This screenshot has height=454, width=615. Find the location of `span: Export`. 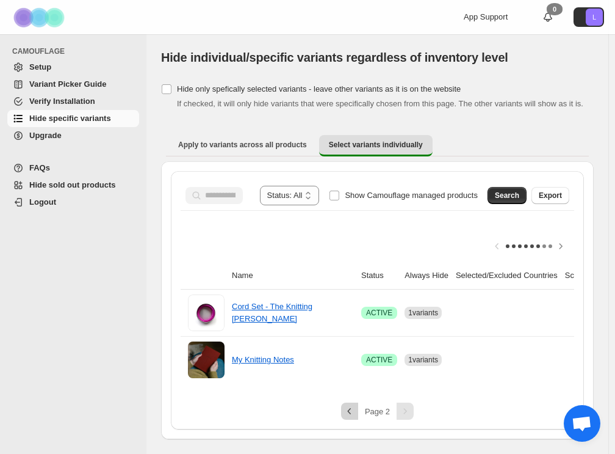

span: Export is located at coordinates (551, 195).